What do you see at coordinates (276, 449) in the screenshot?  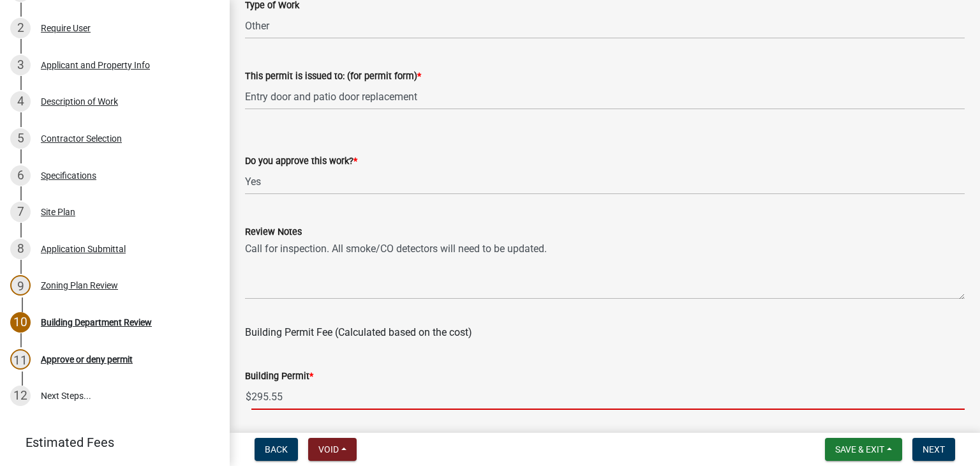 I see `button: Back` at bounding box center [276, 449].